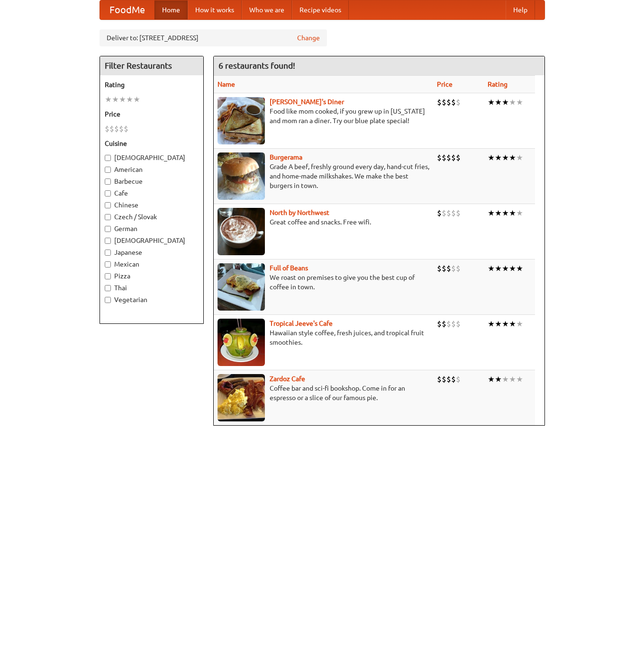 Image resolution: width=644 pixels, height=670 pixels. What do you see at coordinates (152, 114) in the screenshot?
I see `h5: Price` at bounding box center [152, 114].